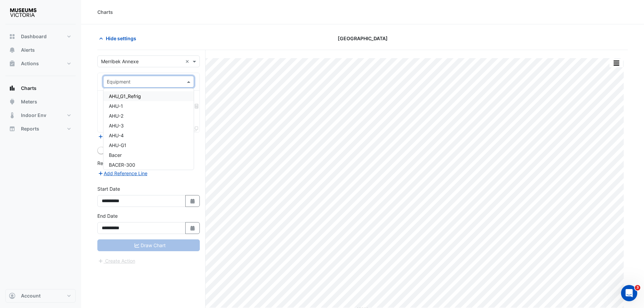 The height and width of the screenshot is (308, 644). I want to click on span: Alerts, so click(28, 50).